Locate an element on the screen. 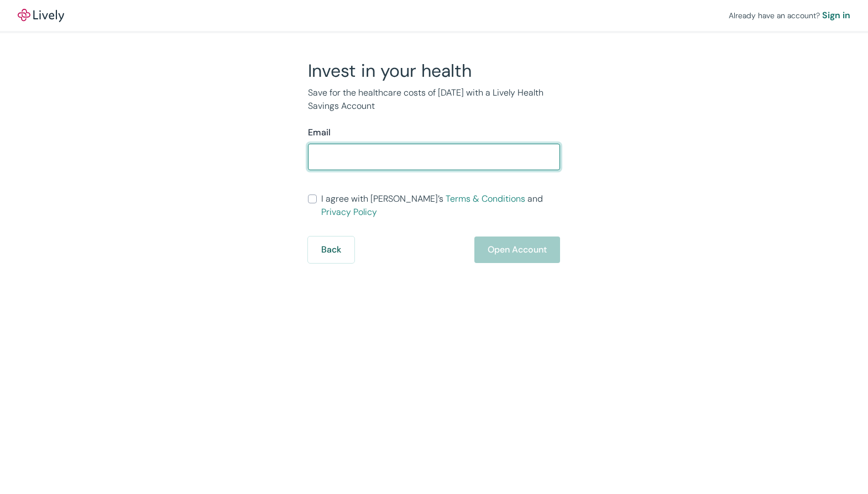 The width and height of the screenshot is (868, 494). img: Lively is located at coordinates (41, 16).